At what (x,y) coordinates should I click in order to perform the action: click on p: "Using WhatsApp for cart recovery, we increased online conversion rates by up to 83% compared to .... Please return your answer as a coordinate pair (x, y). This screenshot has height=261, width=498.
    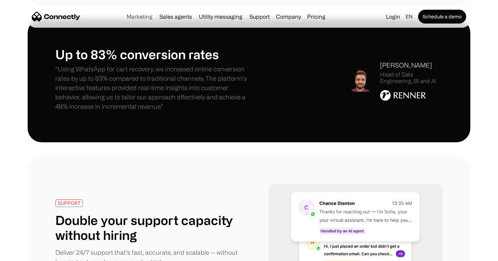
    Looking at the image, I should click on (152, 88).